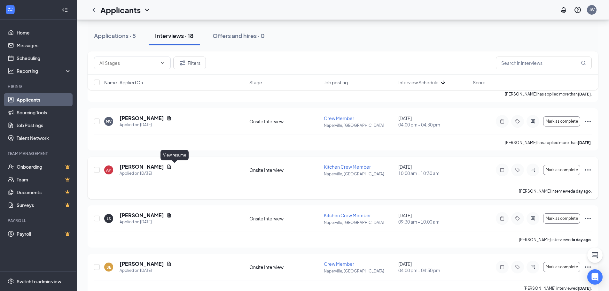  What do you see at coordinates (39, 153) in the screenshot?
I see `div: Team Management` at bounding box center [39, 153].